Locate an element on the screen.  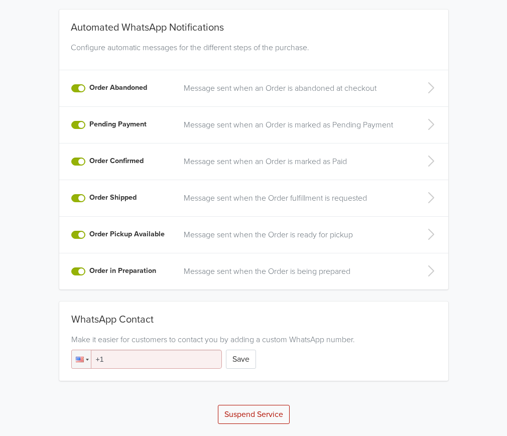
p: Message sent when an Order is abandoned at checkout is located at coordinates (295, 88).